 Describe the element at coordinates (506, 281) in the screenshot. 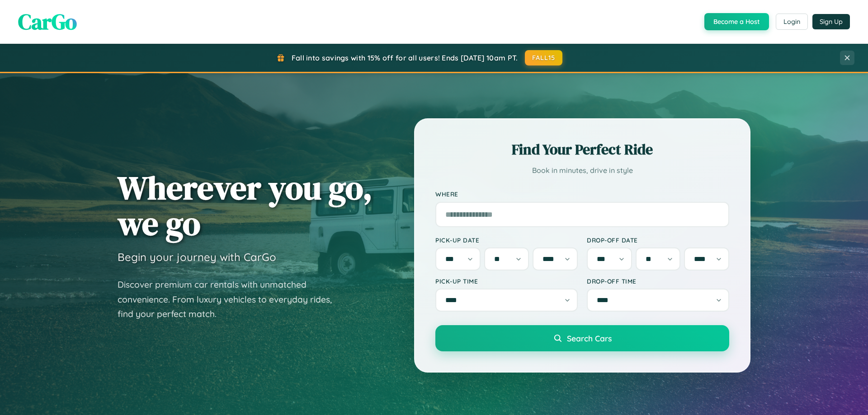

I see `label: Pick-up Time` at that location.